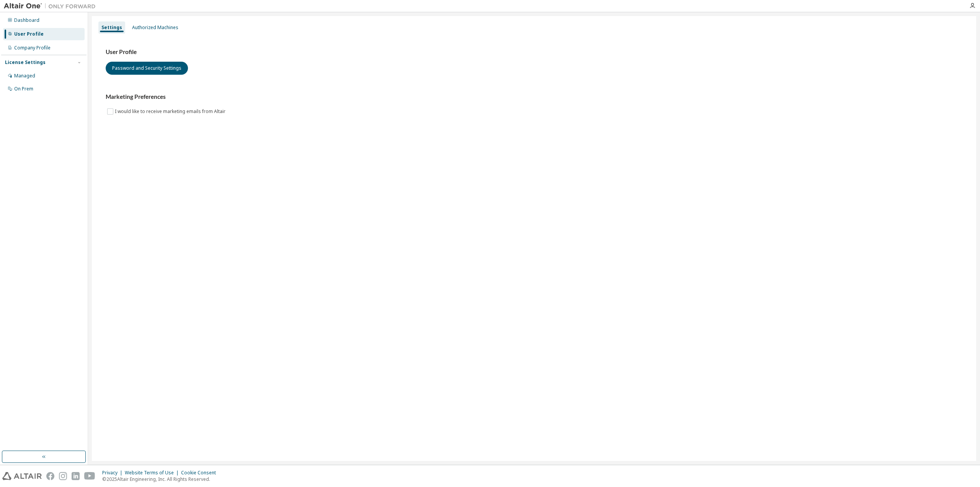 This screenshot has height=487, width=980. I want to click on div: Settings, so click(112, 28).